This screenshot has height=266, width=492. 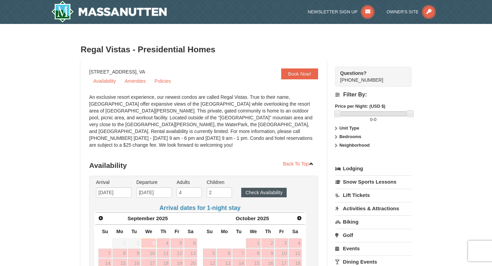 I want to click on a: Back To Top, so click(x=298, y=164).